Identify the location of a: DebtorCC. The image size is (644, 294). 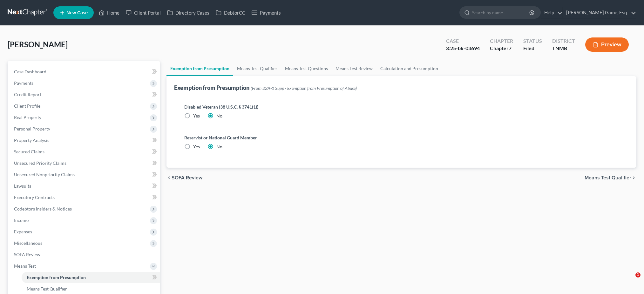
(230, 13).